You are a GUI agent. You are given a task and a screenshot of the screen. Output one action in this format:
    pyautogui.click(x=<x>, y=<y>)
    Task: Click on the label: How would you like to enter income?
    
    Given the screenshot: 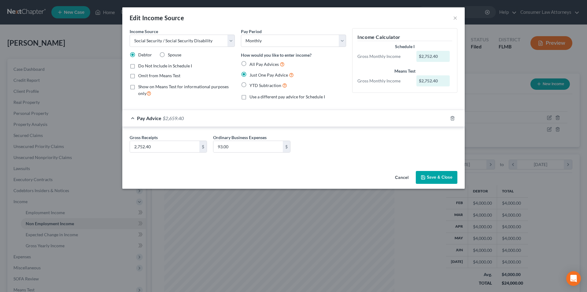 What is the action you would take?
    pyautogui.click(x=276, y=55)
    